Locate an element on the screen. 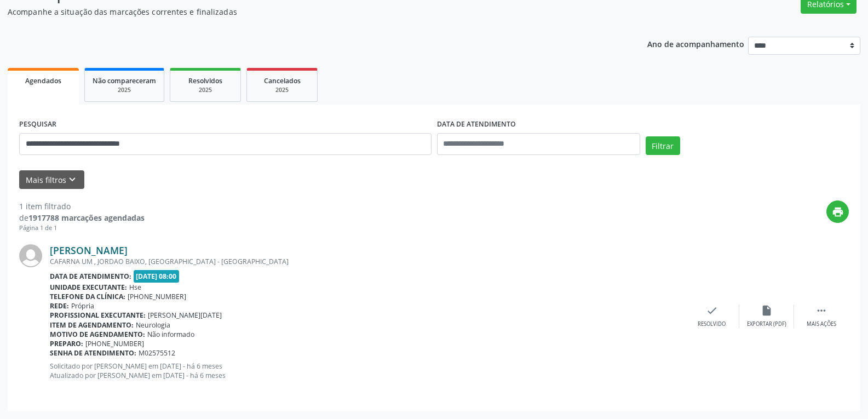  img: img is located at coordinates (31, 256).